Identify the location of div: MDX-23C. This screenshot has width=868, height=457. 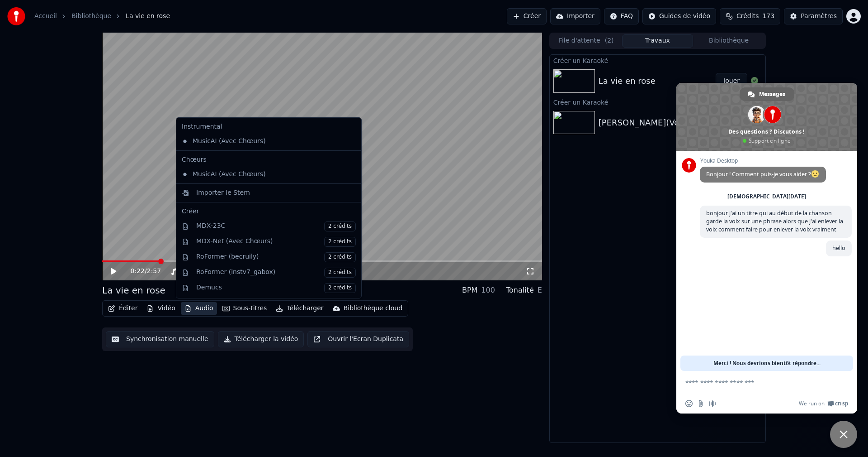
(276, 227).